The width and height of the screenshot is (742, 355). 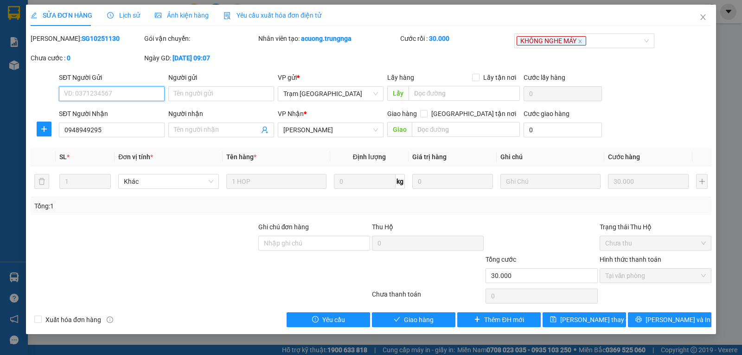 What do you see at coordinates (265, 130) in the screenshot?
I see `span: user-add` at bounding box center [265, 130].